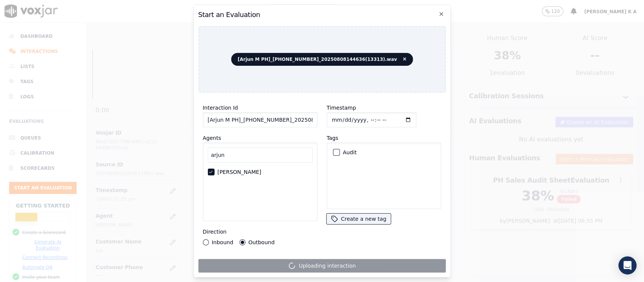 The width and height of the screenshot is (644, 282). I want to click on label: Outbound, so click(261, 242).